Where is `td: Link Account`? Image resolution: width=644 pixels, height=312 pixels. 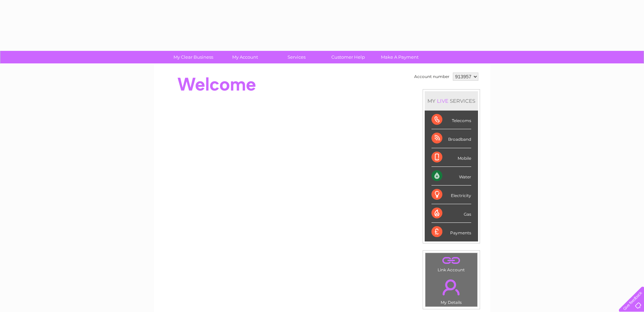
td: Link Account is located at coordinates (451, 263).